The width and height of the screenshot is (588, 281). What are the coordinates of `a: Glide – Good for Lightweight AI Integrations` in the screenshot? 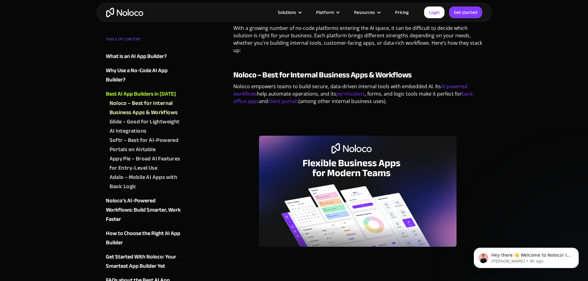 It's located at (145, 127).